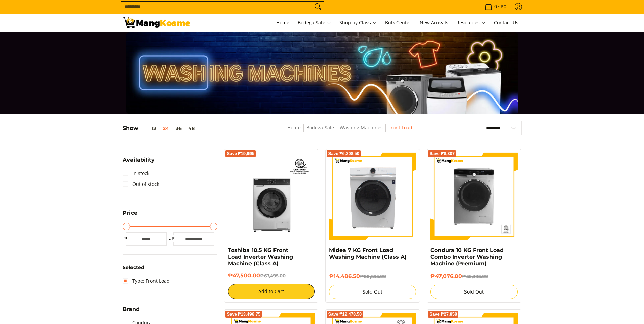  Describe the element at coordinates (179, 128) in the screenshot. I see `button: 36` at that location.